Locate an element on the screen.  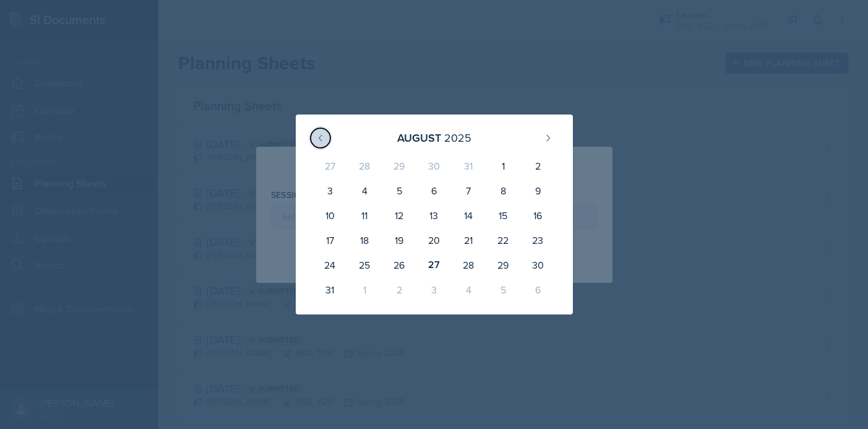
div: 7 is located at coordinates (468, 191).